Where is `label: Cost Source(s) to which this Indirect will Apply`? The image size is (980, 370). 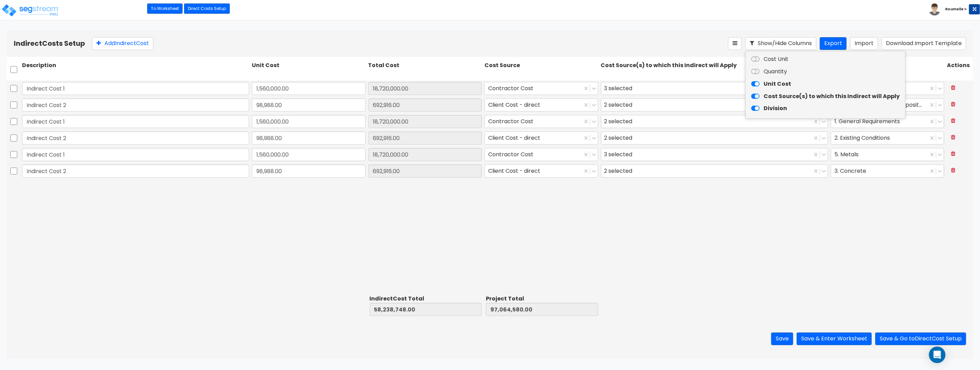
label: Cost Source(s) to which this Indirect will Apply is located at coordinates (825, 97).